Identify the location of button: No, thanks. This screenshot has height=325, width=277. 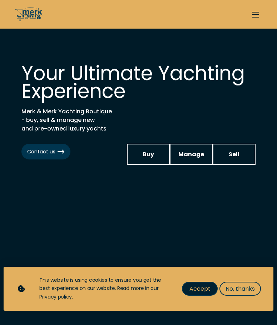
(241, 289).